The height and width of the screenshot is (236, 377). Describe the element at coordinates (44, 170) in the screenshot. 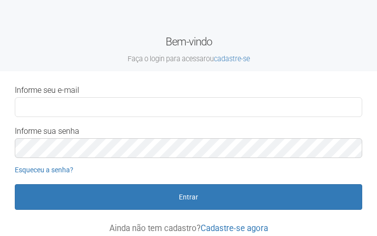

I see `a: Esqueceu a senha?` at that location.